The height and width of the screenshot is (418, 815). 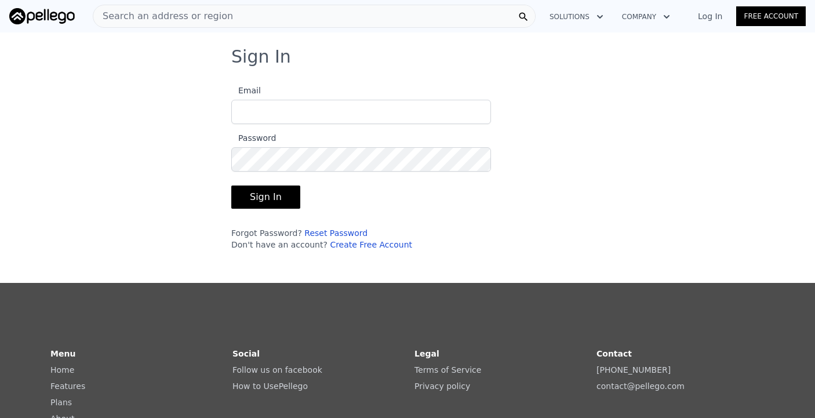 I want to click on a: How to UsePellego, so click(x=270, y=386).